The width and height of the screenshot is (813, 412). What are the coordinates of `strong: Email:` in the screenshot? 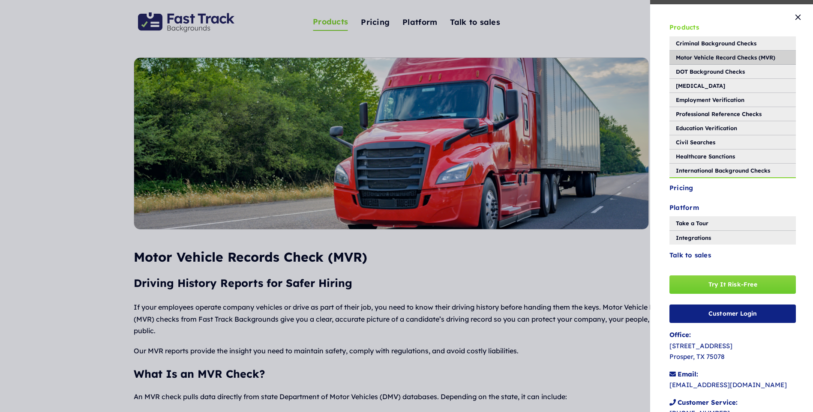 It's located at (688, 374).